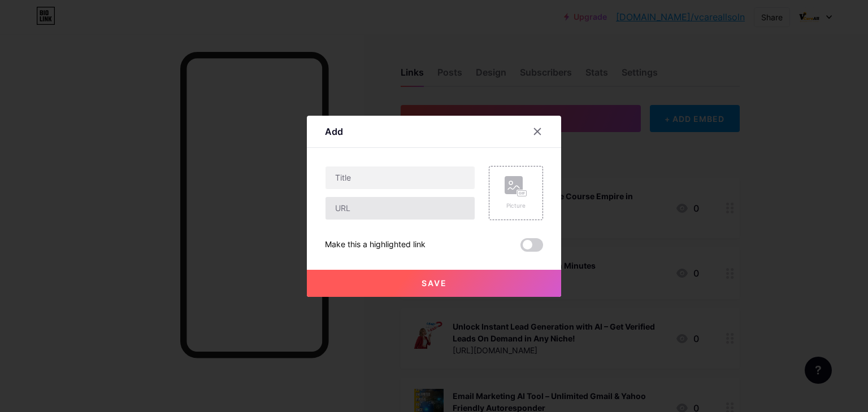  Describe the element at coordinates (434, 283) in the screenshot. I see `span: Save` at that location.